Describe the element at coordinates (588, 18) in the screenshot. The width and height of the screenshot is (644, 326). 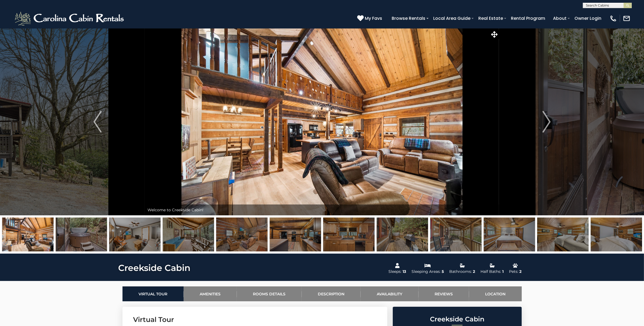
I see `a: Owner Login` at that location.